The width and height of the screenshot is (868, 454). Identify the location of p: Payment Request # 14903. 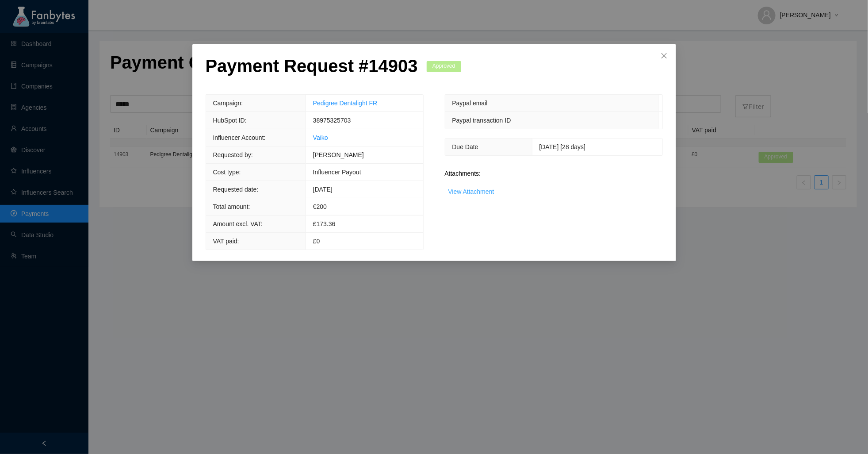
(312, 66).